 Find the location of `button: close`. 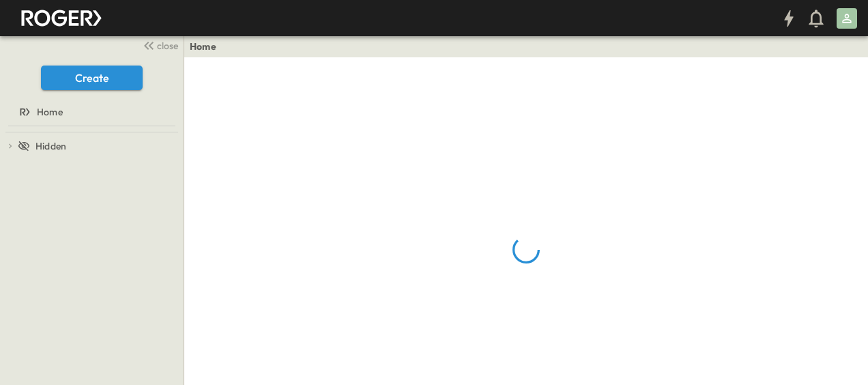

button: close is located at coordinates (159, 45).